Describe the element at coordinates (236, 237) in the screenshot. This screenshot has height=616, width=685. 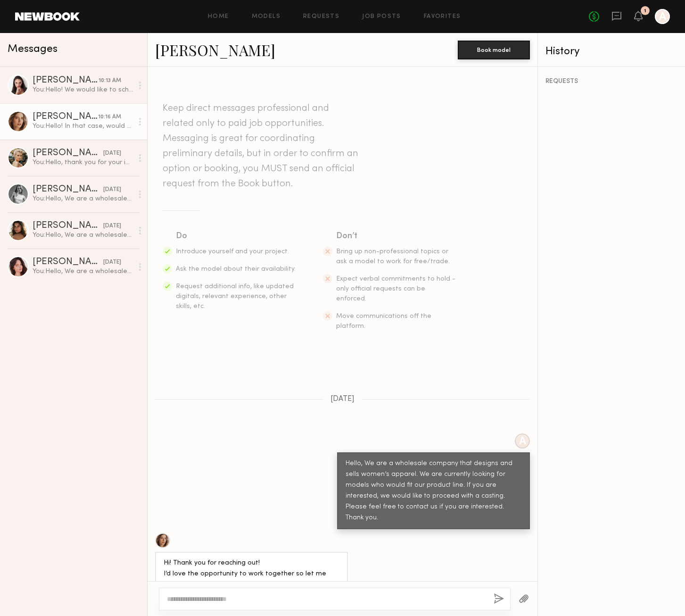
I see `div: Do` at that location.